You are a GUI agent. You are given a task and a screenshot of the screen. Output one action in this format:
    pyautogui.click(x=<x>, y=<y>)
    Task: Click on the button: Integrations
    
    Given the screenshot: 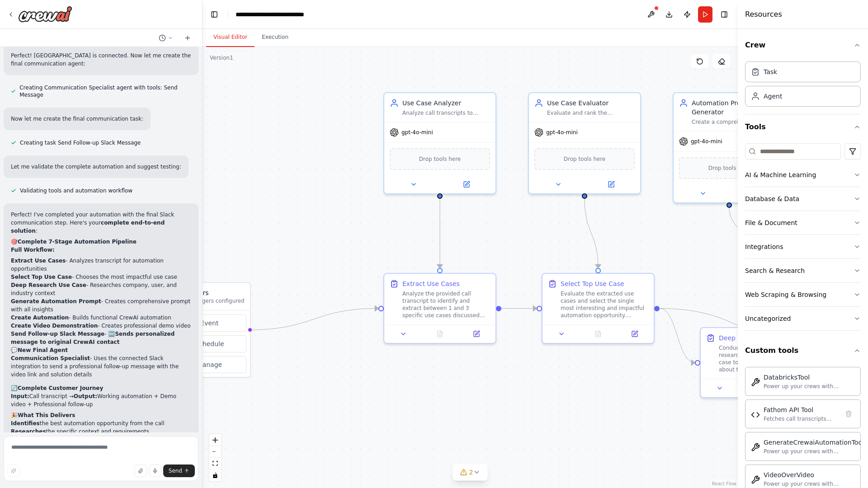 What is the action you would take?
    pyautogui.click(x=803, y=247)
    